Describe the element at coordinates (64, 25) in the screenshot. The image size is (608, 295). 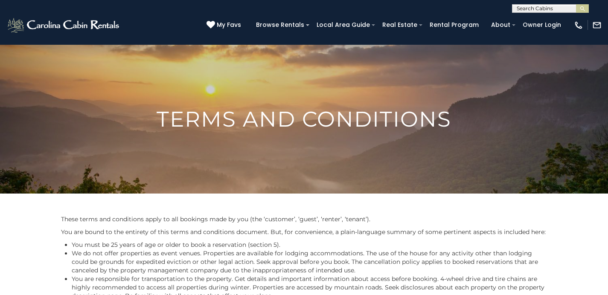
I see `img: White-1-2.png` at that location.